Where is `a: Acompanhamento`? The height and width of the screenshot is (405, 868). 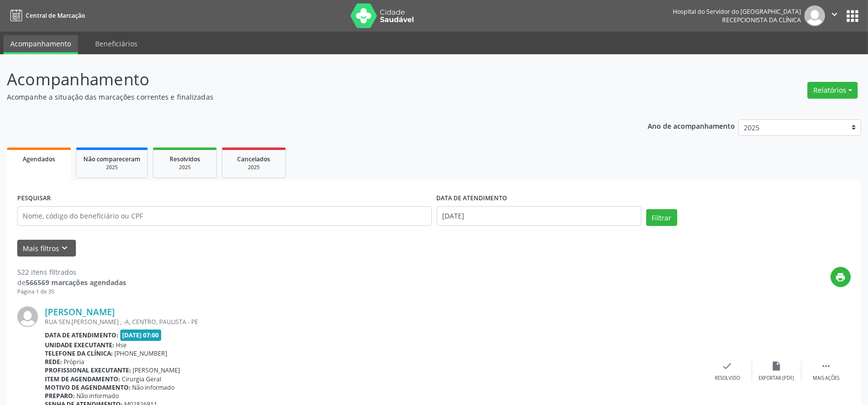
a: Acompanhamento is located at coordinates (40, 44).